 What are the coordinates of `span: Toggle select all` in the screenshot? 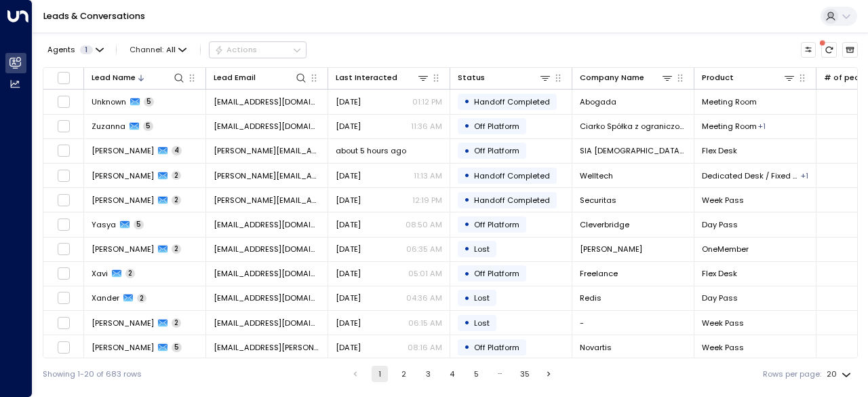 It's located at (64, 78).